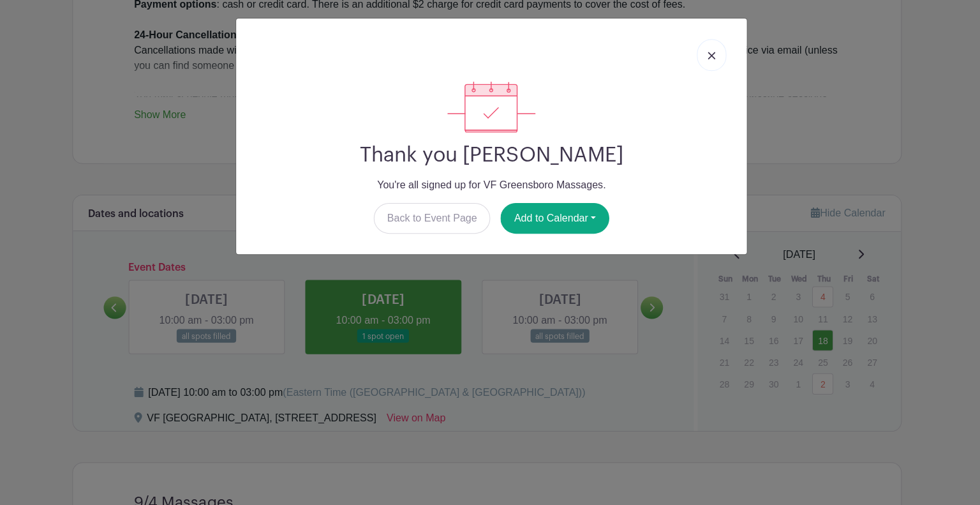 Image resolution: width=980 pixels, height=505 pixels. Describe the element at coordinates (490, 184) in the screenshot. I see `p: You're all signed up for VF Greensboro Massages.` at that location.